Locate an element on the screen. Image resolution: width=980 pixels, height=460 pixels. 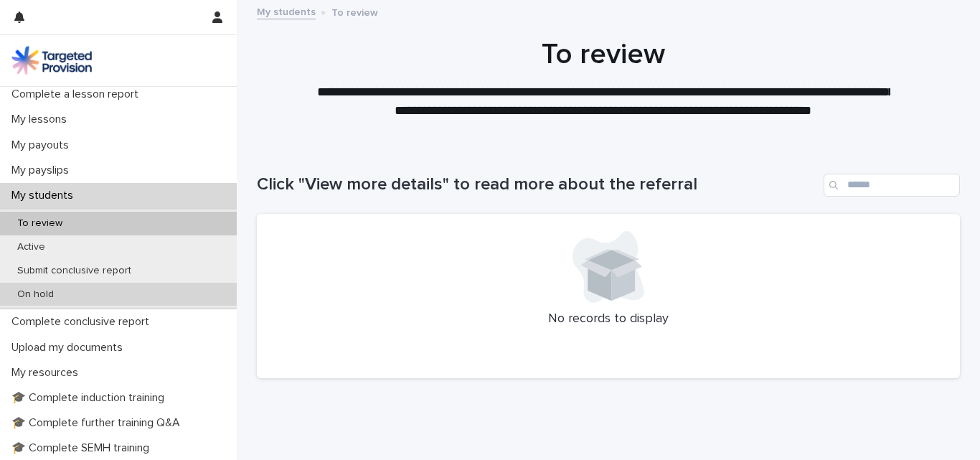
p: My payouts is located at coordinates (43, 145).